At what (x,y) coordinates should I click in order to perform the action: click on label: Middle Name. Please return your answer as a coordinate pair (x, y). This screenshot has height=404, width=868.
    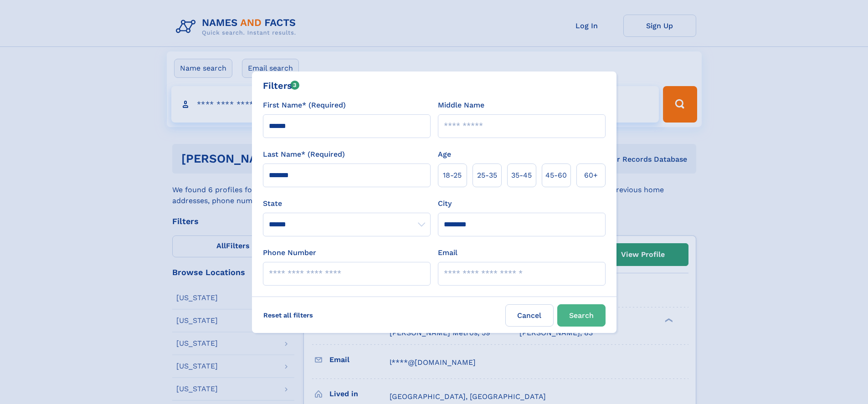
    Looking at the image, I should click on (461, 105).